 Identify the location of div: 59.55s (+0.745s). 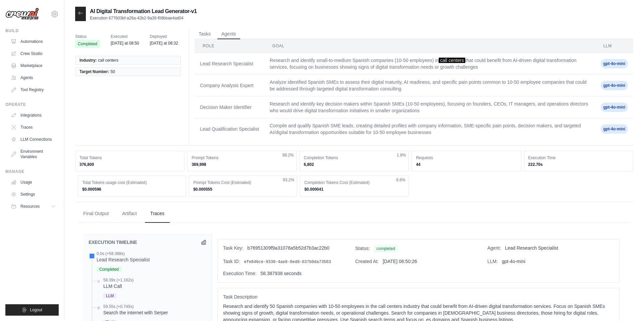
(136, 307).